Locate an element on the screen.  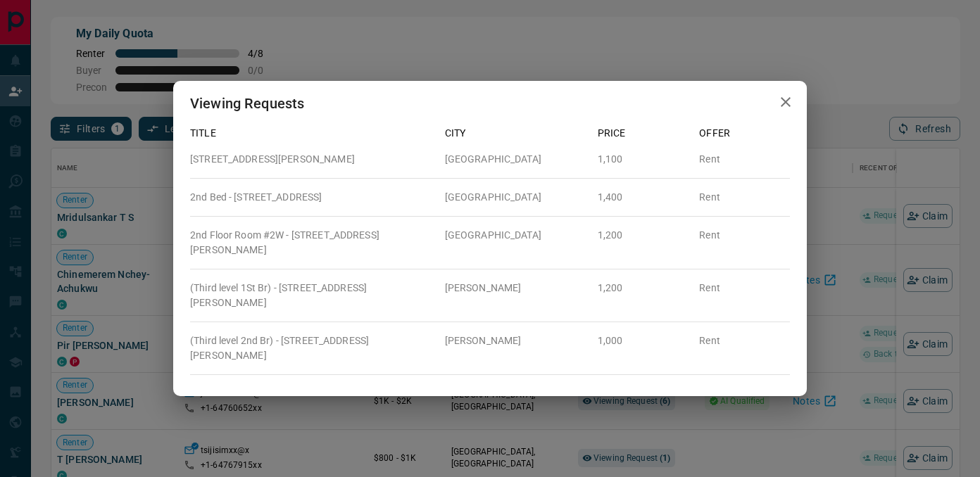
p: 1,400 is located at coordinates (642, 197).